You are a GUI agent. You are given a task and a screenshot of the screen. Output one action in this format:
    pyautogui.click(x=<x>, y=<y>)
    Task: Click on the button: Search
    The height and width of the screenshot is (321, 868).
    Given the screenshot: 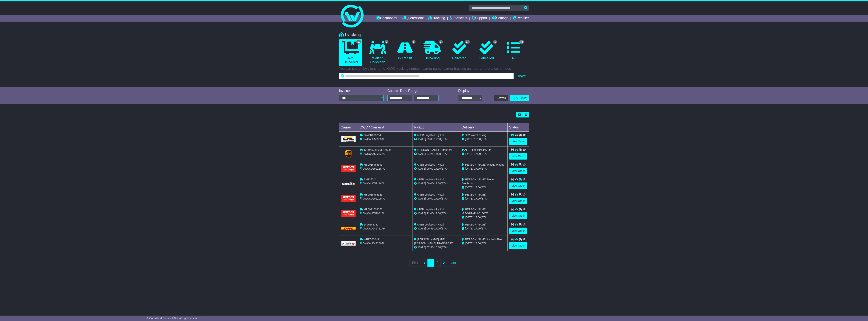 What is the action you would take?
    pyautogui.click(x=523, y=76)
    